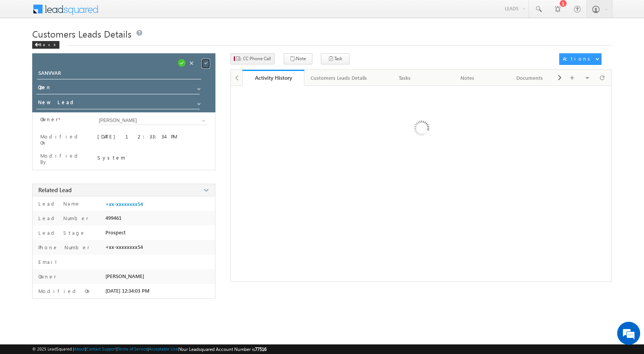 Image resolution: width=644 pixels, height=354 pixels. Describe the element at coordinates (61, 233) in the screenshot. I see `label: Lead Stage` at that location.